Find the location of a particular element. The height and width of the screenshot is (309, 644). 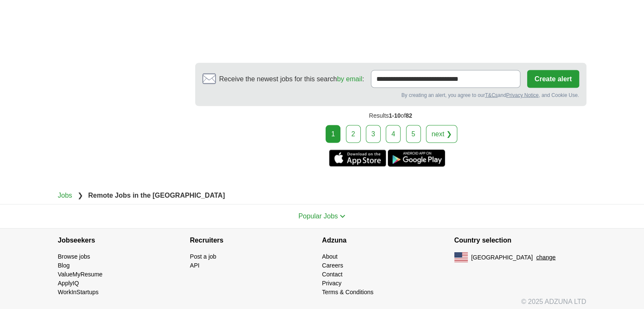

span: Receive the newest jobs for this search : is located at coordinates (292, 79).